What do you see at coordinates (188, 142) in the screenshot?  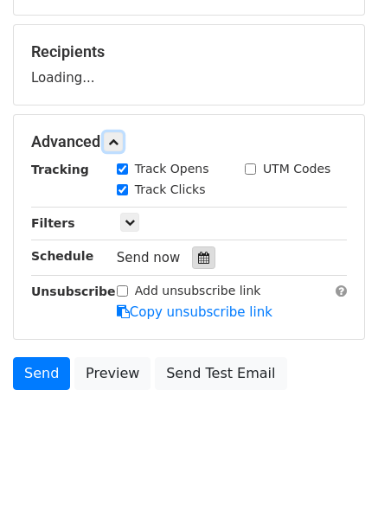 I see `h5: Advanced` at bounding box center [188, 142].